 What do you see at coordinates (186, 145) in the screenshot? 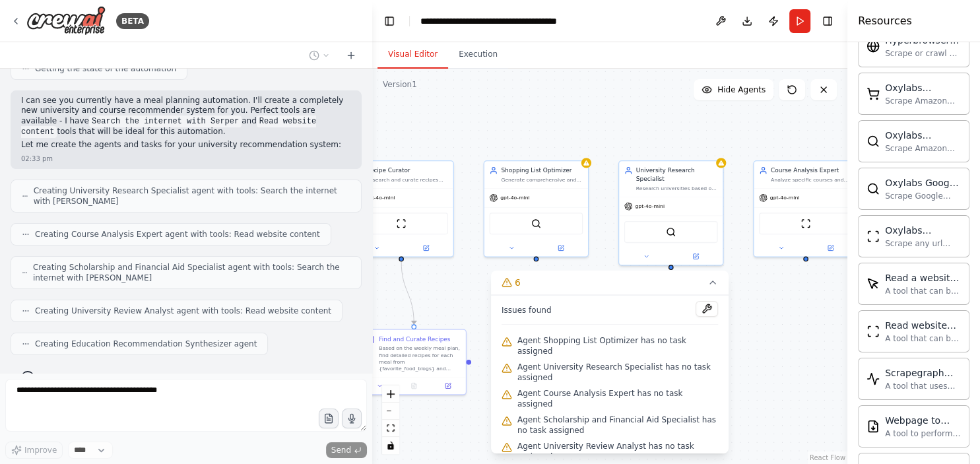
I see `p: Let me create the agents and tasks for your university recommendation system:` at bounding box center [186, 145].